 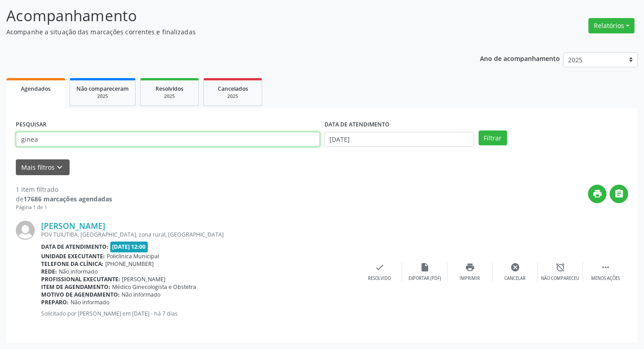 What do you see at coordinates (597, 194) in the screenshot?
I see `button: print` at bounding box center [597, 194].